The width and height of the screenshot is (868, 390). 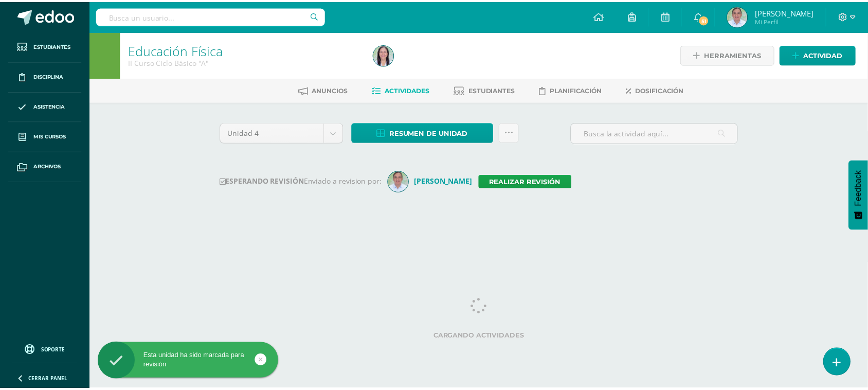 What do you see at coordinates (661, 132) in the screenshot?
I see `input: Busca la actividad aquí...` at bounding box center [661, 132].